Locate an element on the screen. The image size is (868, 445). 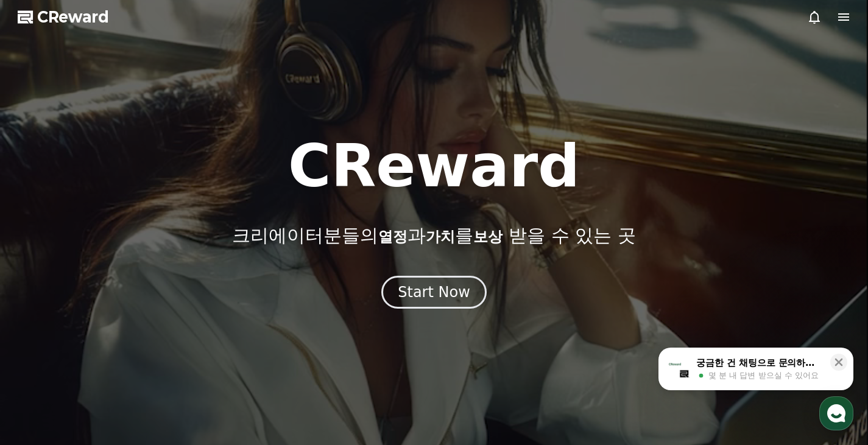
span: 보상 is located at coordinates (488, 237).